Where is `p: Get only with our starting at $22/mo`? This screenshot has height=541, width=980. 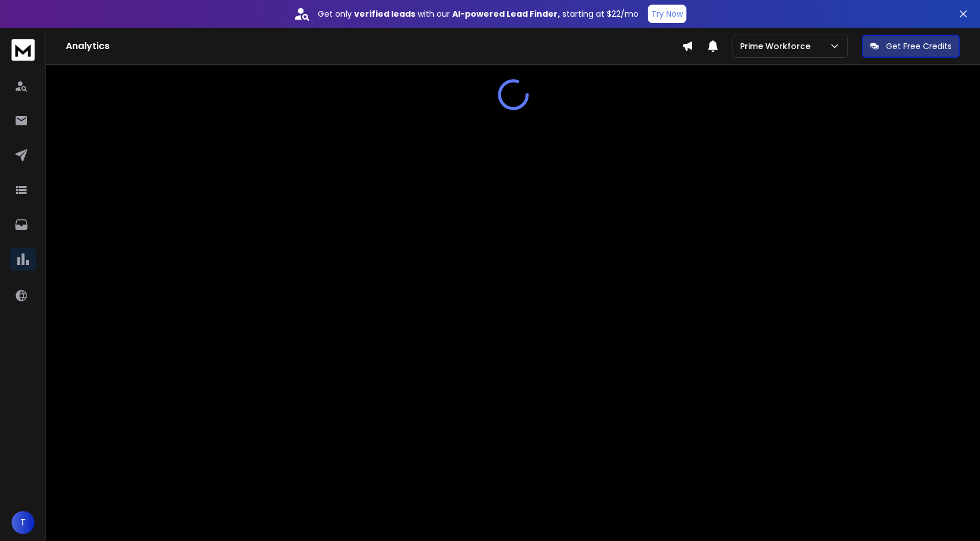
p: Get only with our starting at $22/mo is located at coordinates (479, 14).